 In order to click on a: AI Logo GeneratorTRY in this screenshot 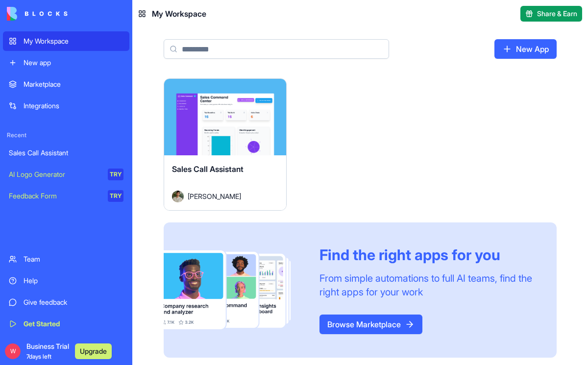, I will do `click(66, 174)`.